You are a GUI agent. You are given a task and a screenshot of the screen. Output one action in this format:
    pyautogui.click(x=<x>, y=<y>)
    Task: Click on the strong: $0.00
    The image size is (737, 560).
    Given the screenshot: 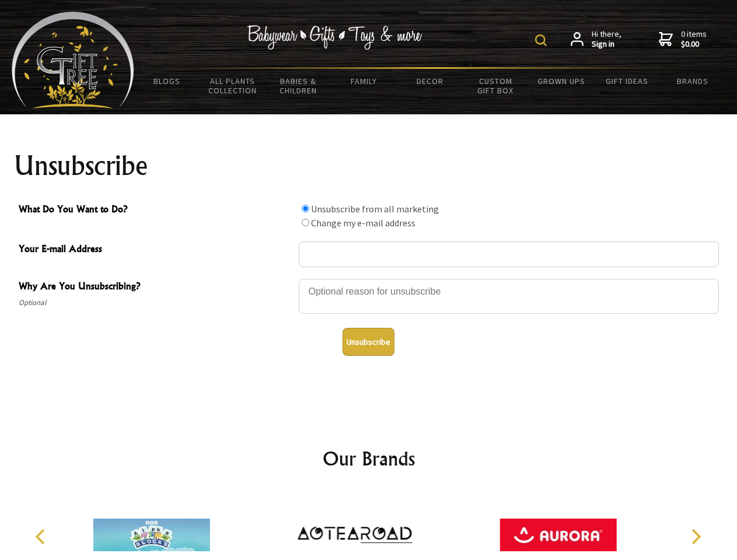 What is the action you would take?
    pyautogui.click(x=694, y=44)
    